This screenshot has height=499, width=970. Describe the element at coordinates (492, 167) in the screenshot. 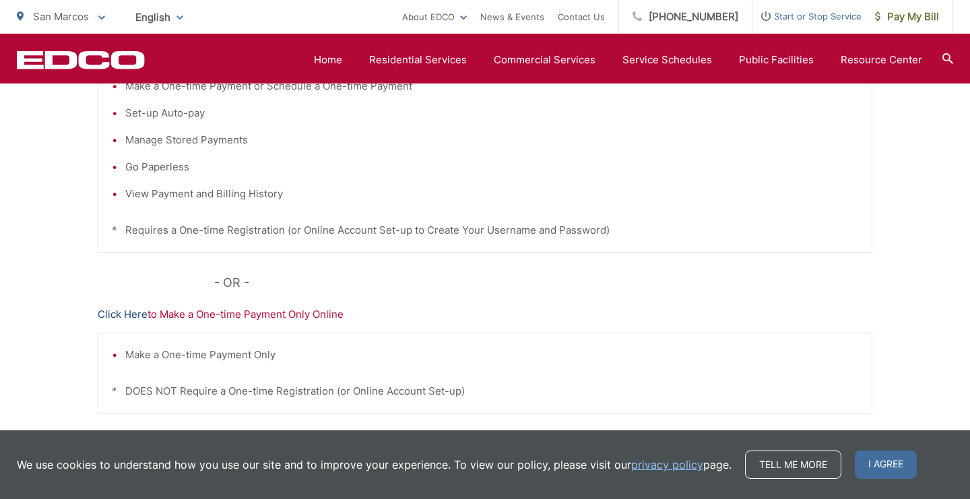

I see `li: Go Paperless` at that location.